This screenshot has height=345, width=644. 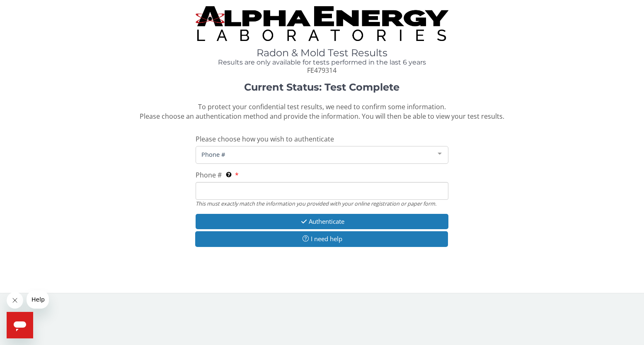 I want to click on span: Please choose how you wish to authenticate, so click(x=265, y=139).